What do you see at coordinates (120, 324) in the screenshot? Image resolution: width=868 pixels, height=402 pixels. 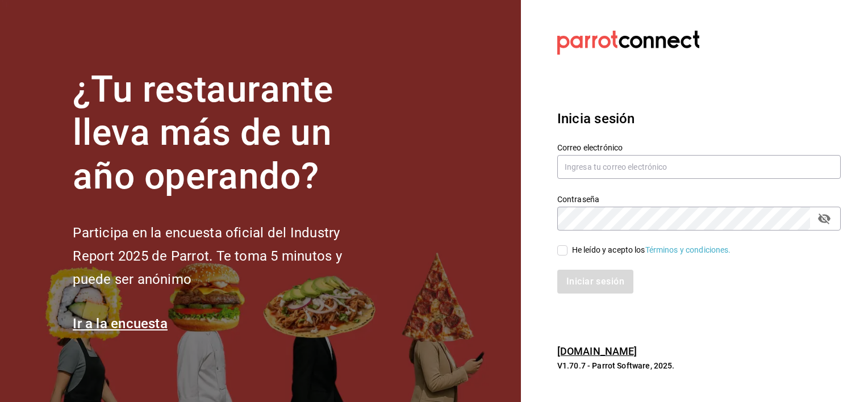 I see `a: Ir a la encuesta` at bounding box center [120, 324].